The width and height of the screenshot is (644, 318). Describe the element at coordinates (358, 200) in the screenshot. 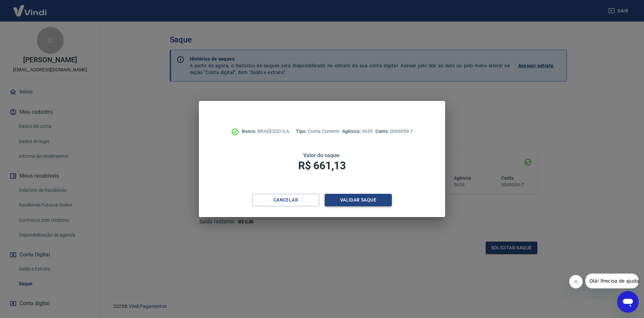

I see `button: Validar saque` at that location.